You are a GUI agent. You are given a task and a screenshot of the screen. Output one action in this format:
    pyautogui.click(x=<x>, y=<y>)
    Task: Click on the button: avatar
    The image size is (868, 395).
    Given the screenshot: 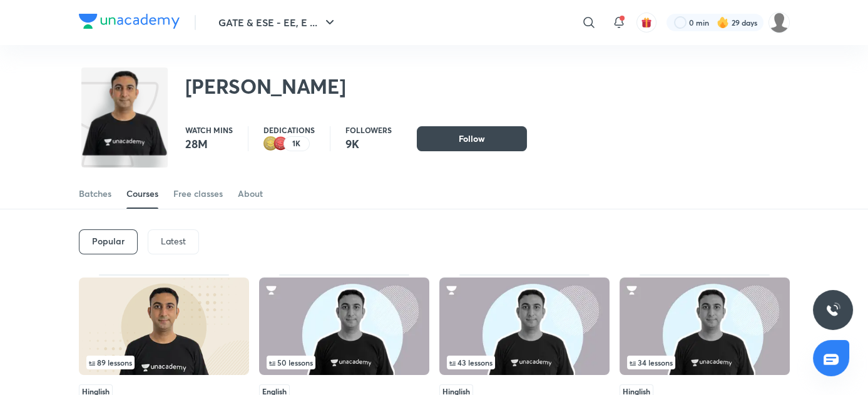 What is the action you would take?
    pyautogui.click(x=646, y=23)
    